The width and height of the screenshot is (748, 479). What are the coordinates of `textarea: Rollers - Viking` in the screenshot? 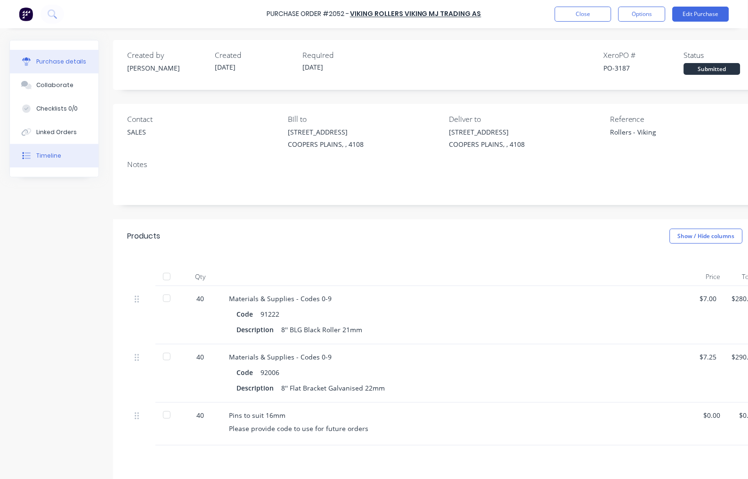 It's located at (668, 137).